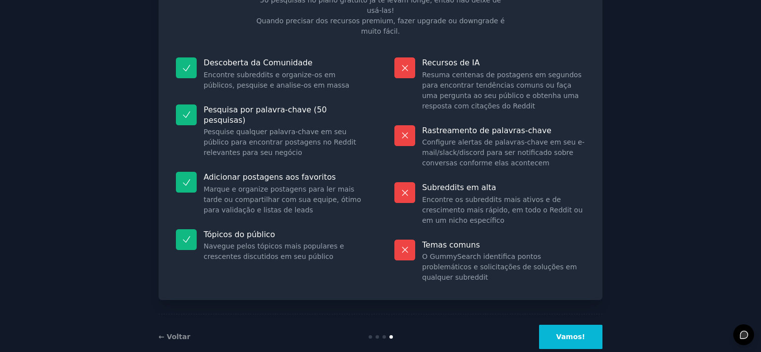  What do you see at coordinates (459, 187) in the screenshot?
I see `font: Subreddits em alta` at bounding box center [459, 187].